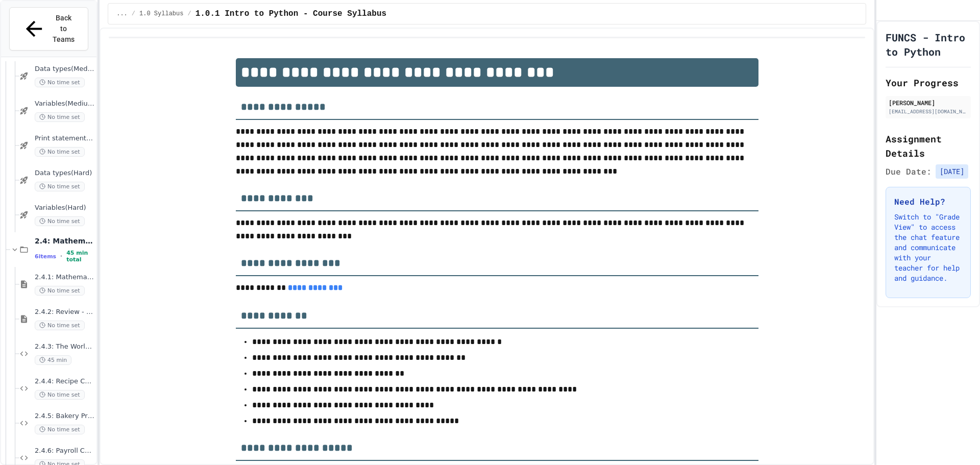  I want to click on span: Variables(Medium), so click(64, 104).